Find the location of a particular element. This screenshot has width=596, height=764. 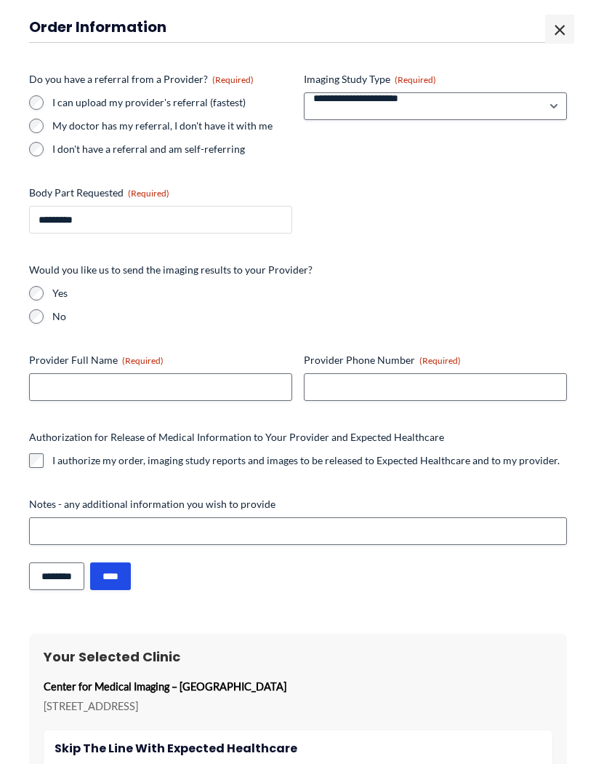

legend: Would you like us to send the imaging results to your Provider? is located at coordinates (171, 270).